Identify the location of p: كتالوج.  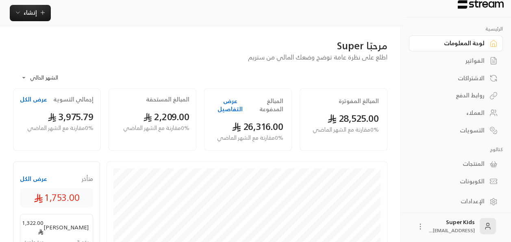
(456, 149).